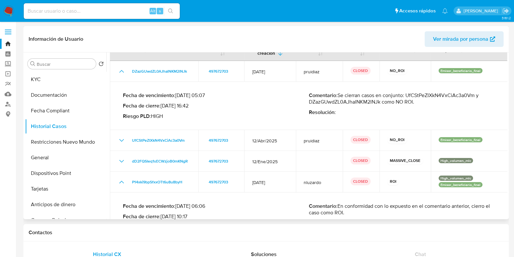 Image resolution: width=514 pixels, height=257 pixels. I want to click on button: KYC, so click(66, 79).